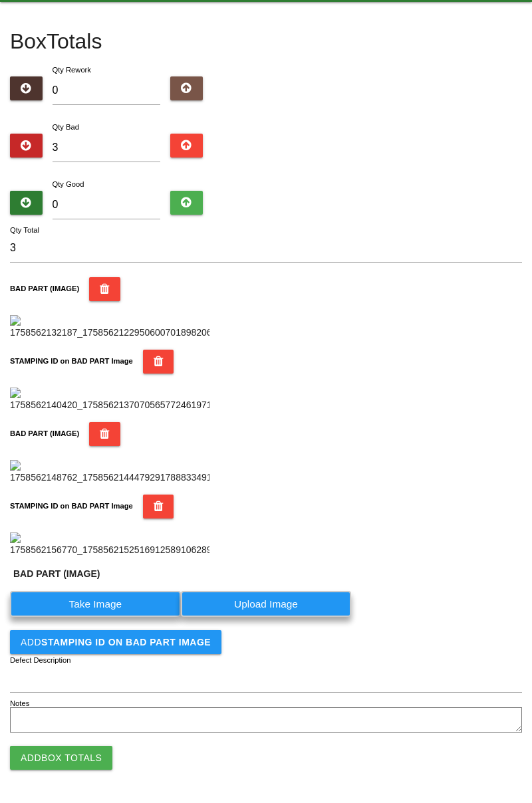  Describe the element at coordinates (40, 661) in the screenshot. I see `label: Defect Description` at that location.